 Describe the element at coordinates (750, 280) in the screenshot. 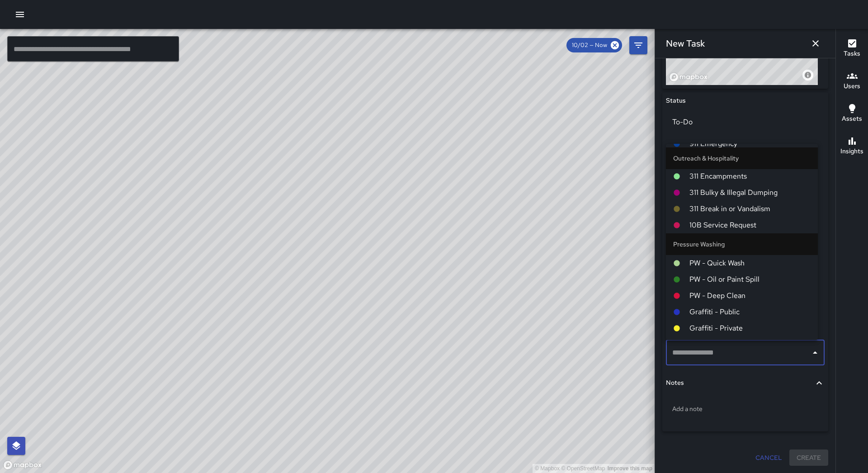

I see `span: PW - Oil or Paint Spill` at that location.